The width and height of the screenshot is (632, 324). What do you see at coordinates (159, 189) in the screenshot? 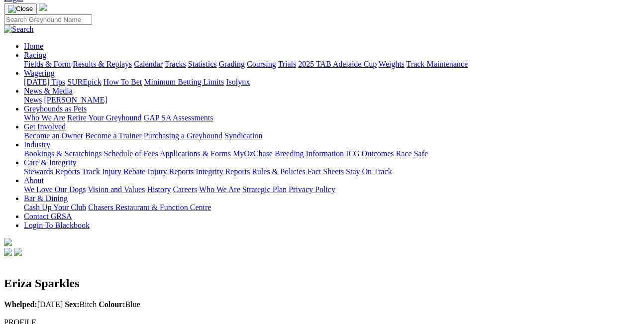
I see `a: History` at bounding box center [159, 189].